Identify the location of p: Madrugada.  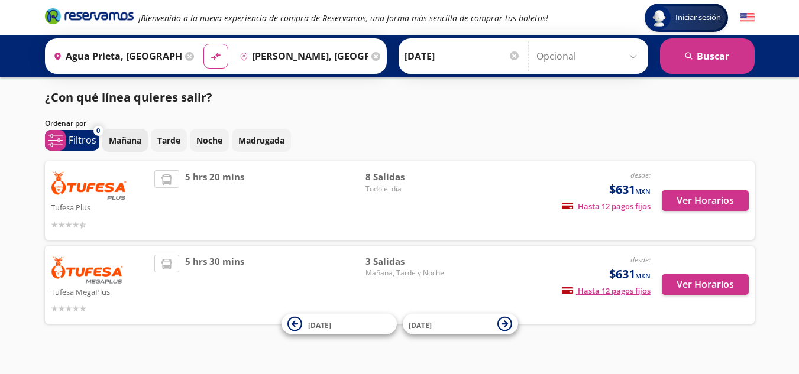
(261, 140).